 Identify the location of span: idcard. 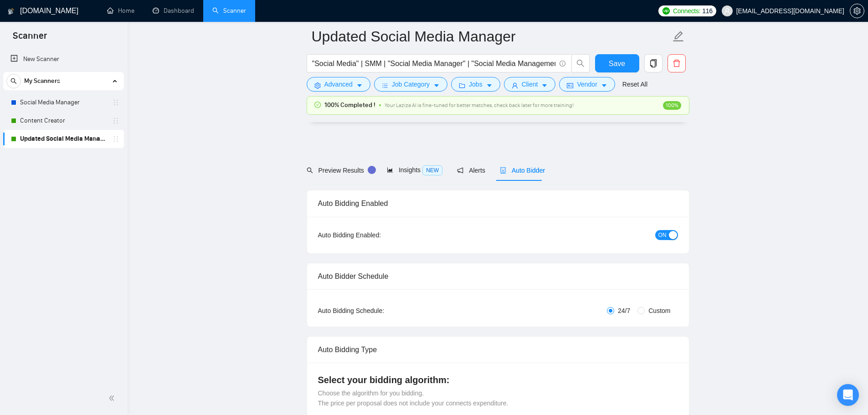
(570, 85).